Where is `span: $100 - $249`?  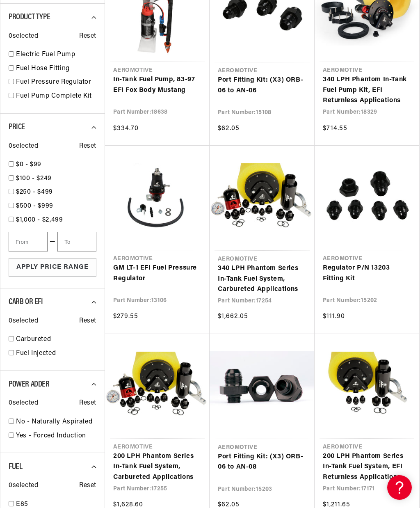
span: $100 - $249 is located at coordinates (34, 179).